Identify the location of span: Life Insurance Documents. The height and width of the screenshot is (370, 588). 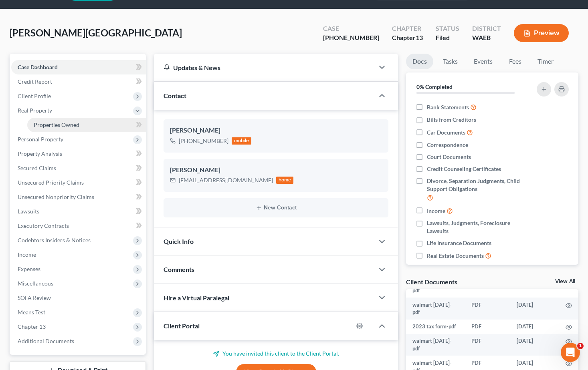
(459, 243).